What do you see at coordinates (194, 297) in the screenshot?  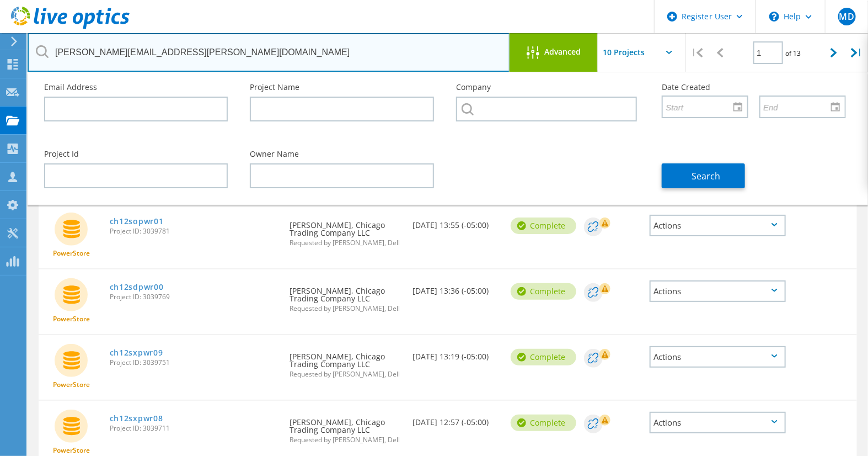 I see `span: Project ID: 3039769` at bounding box center [194, 297].